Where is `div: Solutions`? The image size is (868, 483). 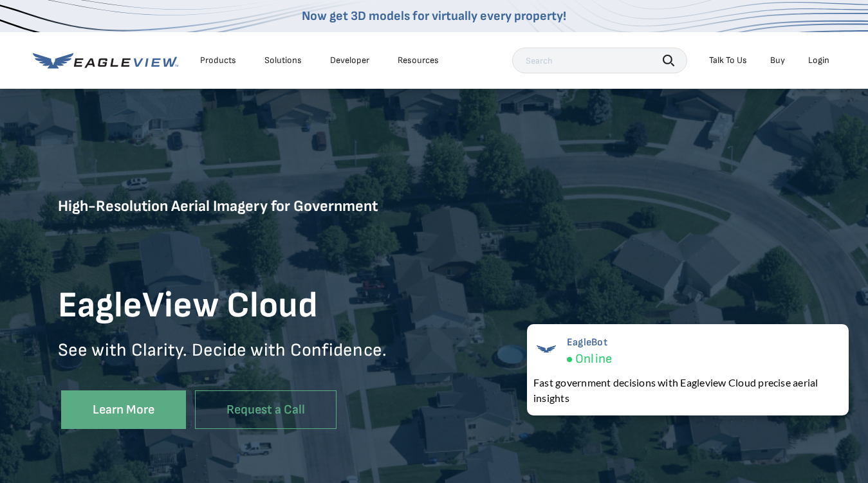 div: Solutions is located at coordinates (283, 60).